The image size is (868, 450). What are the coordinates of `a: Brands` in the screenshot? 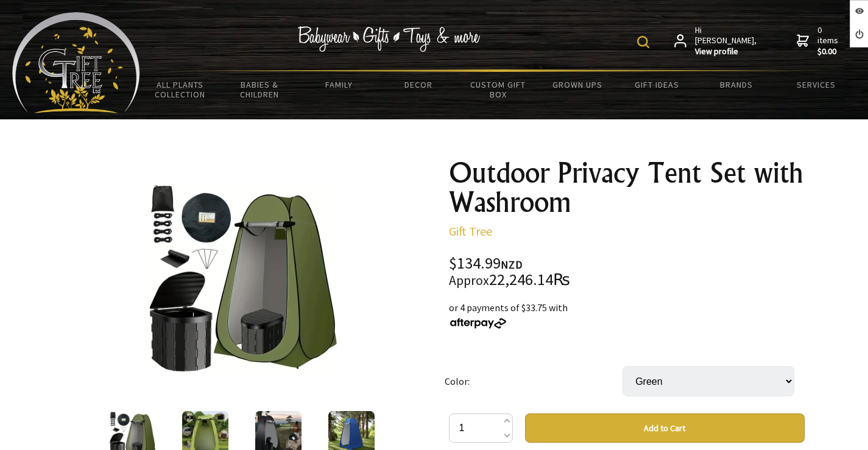 It's located at (736, 84).